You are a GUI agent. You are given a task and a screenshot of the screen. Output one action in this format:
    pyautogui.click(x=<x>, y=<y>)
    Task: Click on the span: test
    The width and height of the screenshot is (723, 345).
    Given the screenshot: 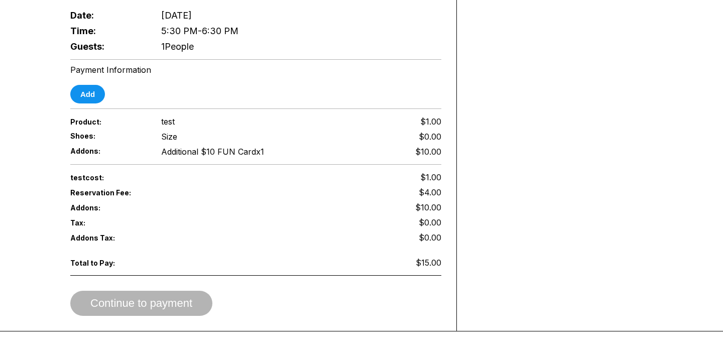 What is the action you would take?
    pyautogui.click(x=168, y=121)
    